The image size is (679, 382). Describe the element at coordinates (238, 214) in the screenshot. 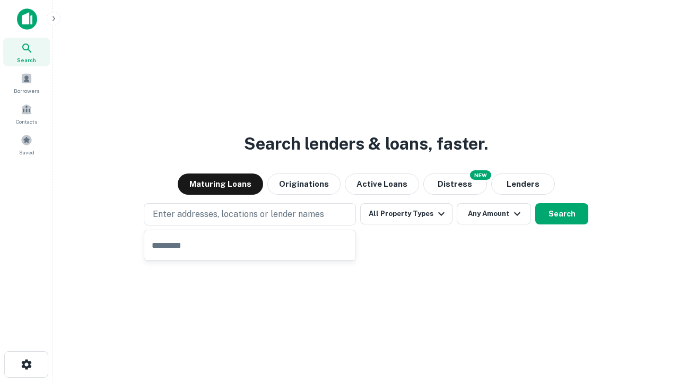

I see `p: Enter addresses, locations or lender names` at that location.